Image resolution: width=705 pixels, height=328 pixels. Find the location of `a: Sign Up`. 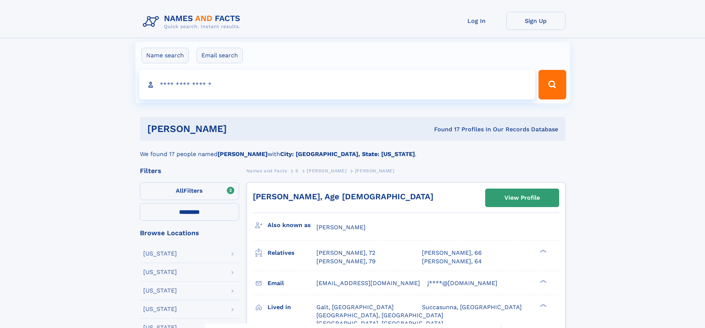

a: Sign Up is located at coordinates (536, 21).